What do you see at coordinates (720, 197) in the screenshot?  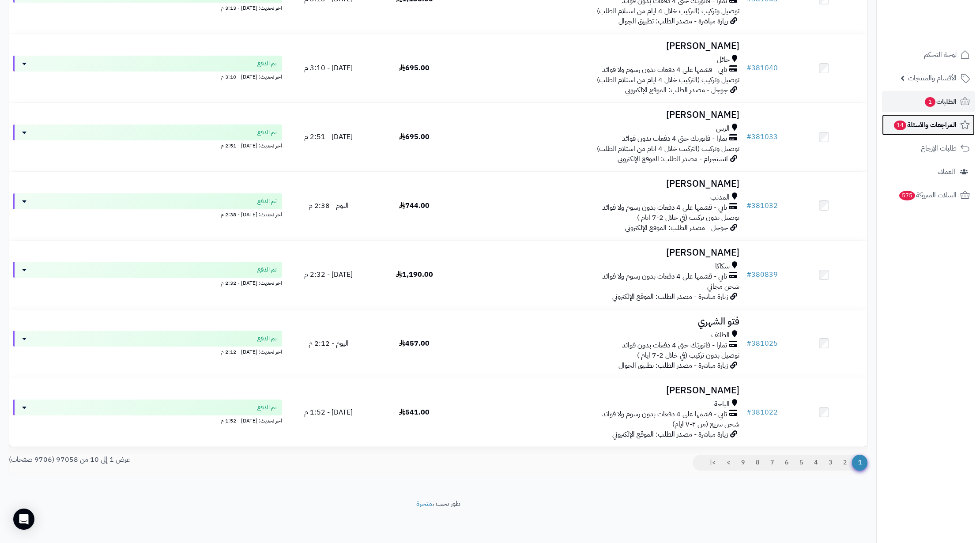 I see `span: المذنب` at bounding box center [720, 197].